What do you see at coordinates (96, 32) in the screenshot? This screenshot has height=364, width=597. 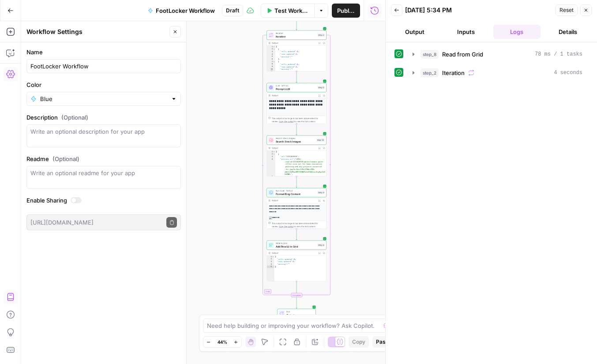 I see `div: Workflow Settings` at bounding box center [96, 32].